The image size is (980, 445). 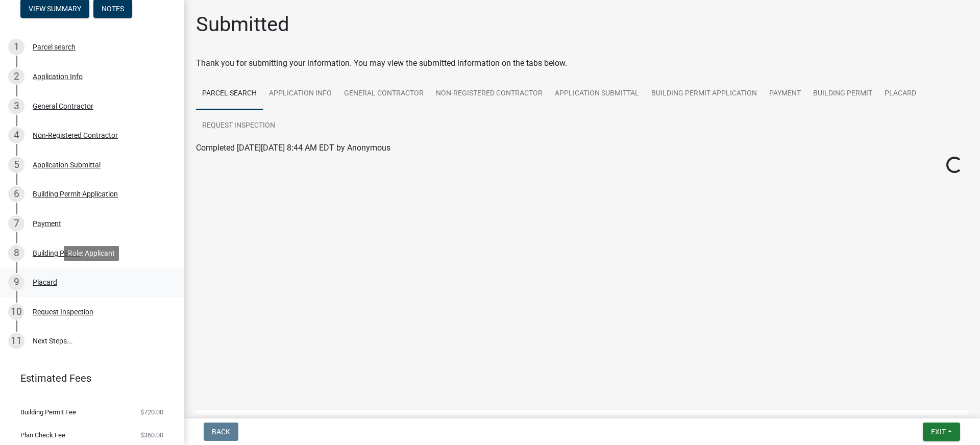 I want to click on div: Application Info, so click(x=58, y=77).